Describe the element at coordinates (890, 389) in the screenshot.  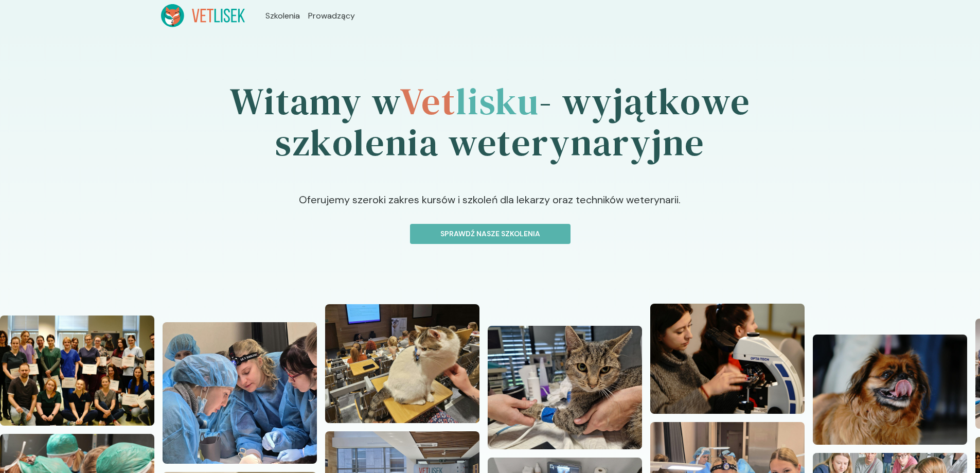
I see `img: Z2WOn5bqstJ98vZ7_DSC06617.JPG` at that location.